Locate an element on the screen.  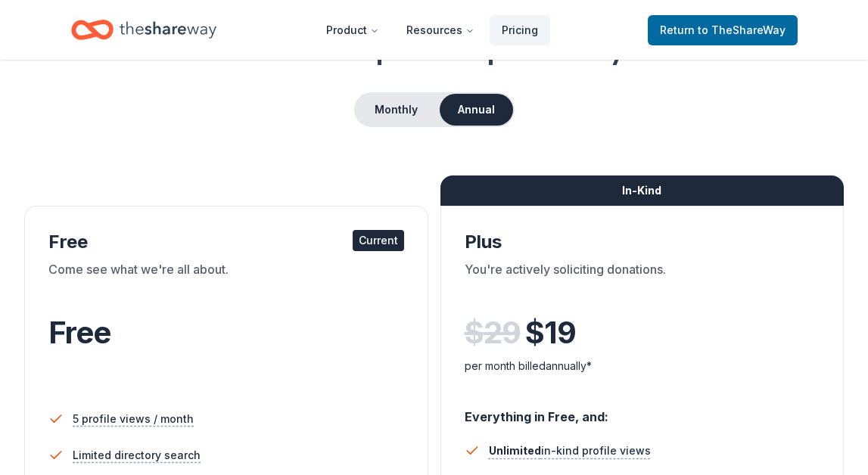
span: to TheShareWay is located at coordinates (742, 30).